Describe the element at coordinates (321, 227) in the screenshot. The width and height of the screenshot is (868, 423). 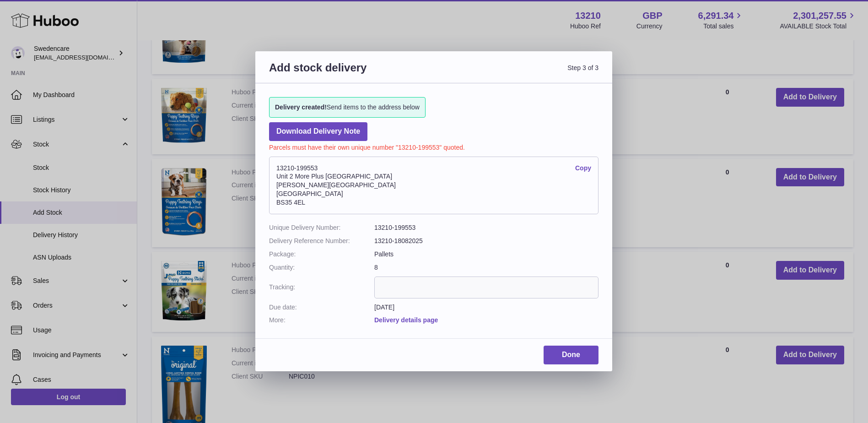
I see `dt: Unique Delivery Number:` at that location.